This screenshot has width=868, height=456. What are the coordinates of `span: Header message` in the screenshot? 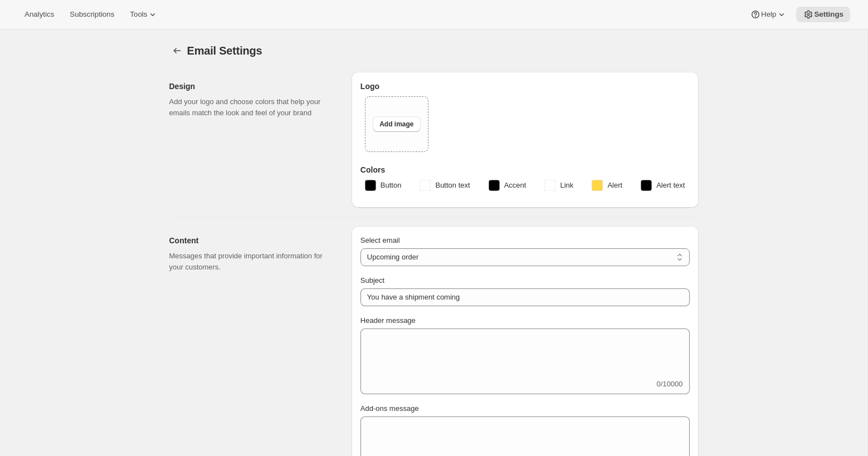 It's located at (388, 320).